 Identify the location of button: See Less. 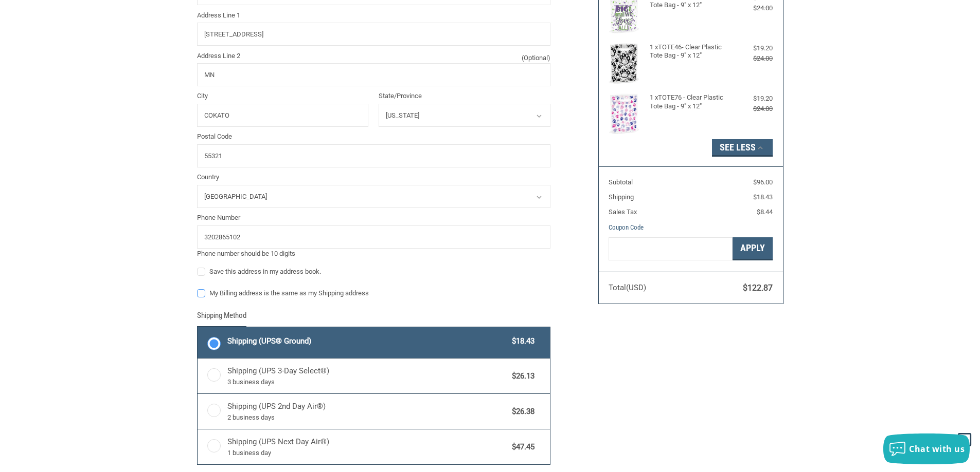
(742, 148).